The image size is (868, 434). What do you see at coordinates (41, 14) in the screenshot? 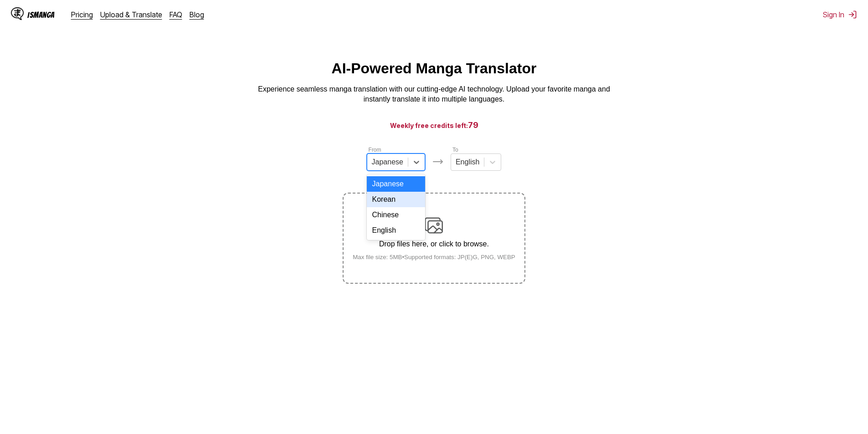
I see `div: IsManga` at bounding box center [41, 14].